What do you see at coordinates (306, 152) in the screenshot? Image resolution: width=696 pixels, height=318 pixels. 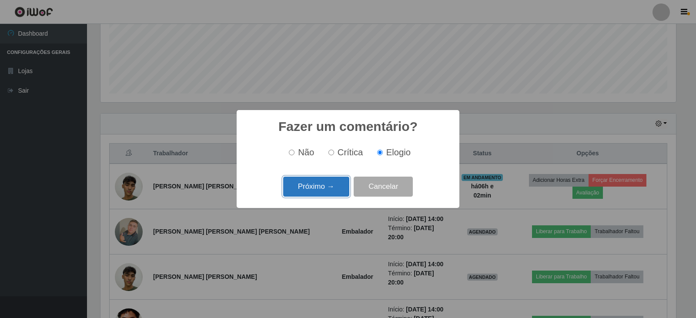 I see `span: Não` at bounding box center [306, 152].